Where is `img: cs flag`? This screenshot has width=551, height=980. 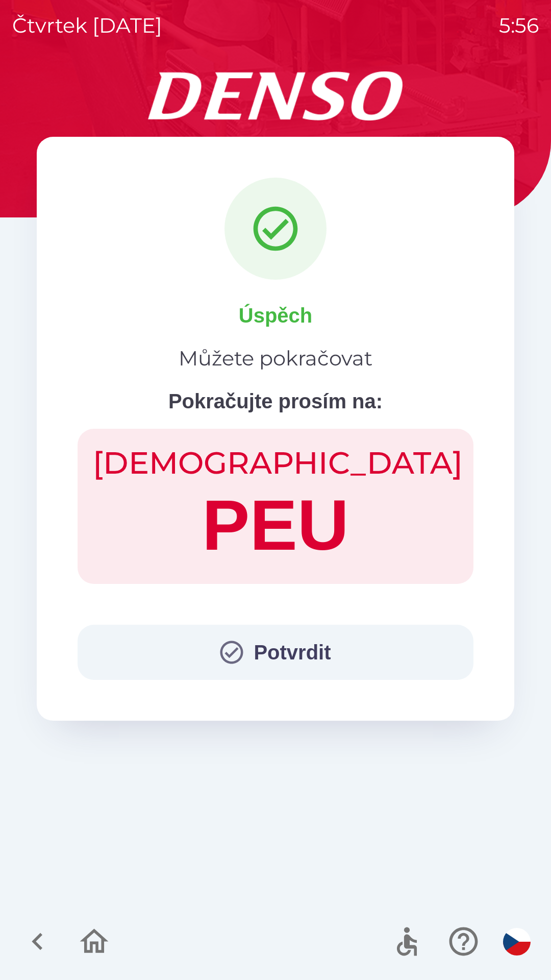 img: cs flag is located at coordinates (518, 941).